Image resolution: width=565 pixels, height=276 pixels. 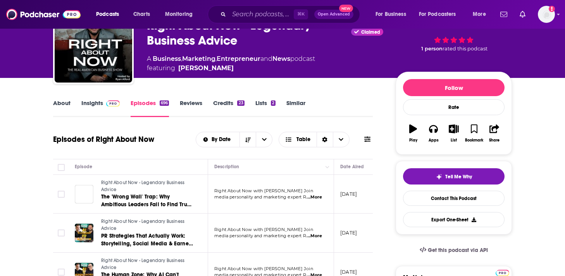 What do you see at coordinates (179, 14) in the screenshot?
I see `span: Monitoring` at bounding box center [179, 14].